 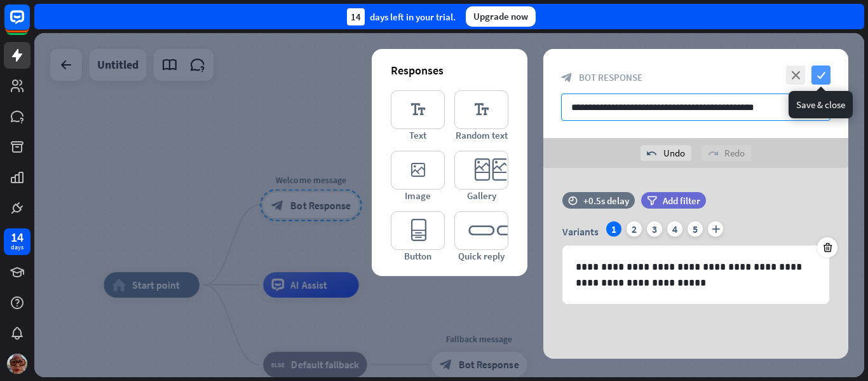 What do you see at coordinates (614, 229) in the screenshot?
I see `div: 1` at bounding box center [614, 229].